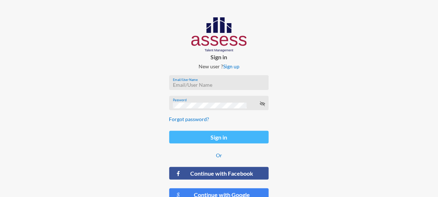 This screenshot has width=438, height=197. Describe the element at coordinates (219, 173) in the screenshot. I see `button: Continue with Facebook` at that location.